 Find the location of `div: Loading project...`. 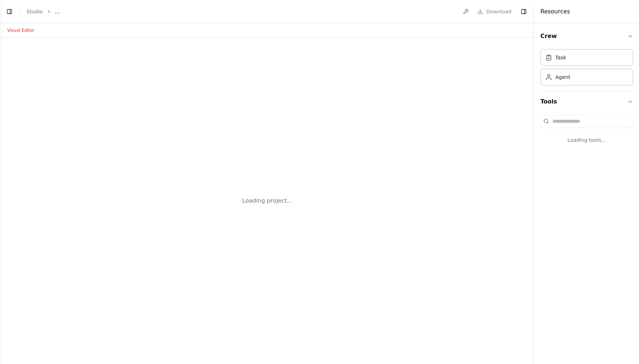

div: Loading project... is located at coordinates (267, 201).